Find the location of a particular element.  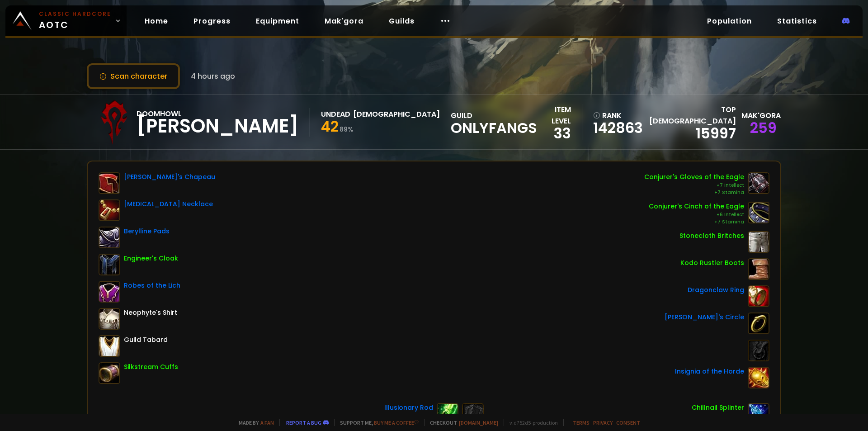

div: Kodo Rustler Boots is located at coordinates (712, 263).